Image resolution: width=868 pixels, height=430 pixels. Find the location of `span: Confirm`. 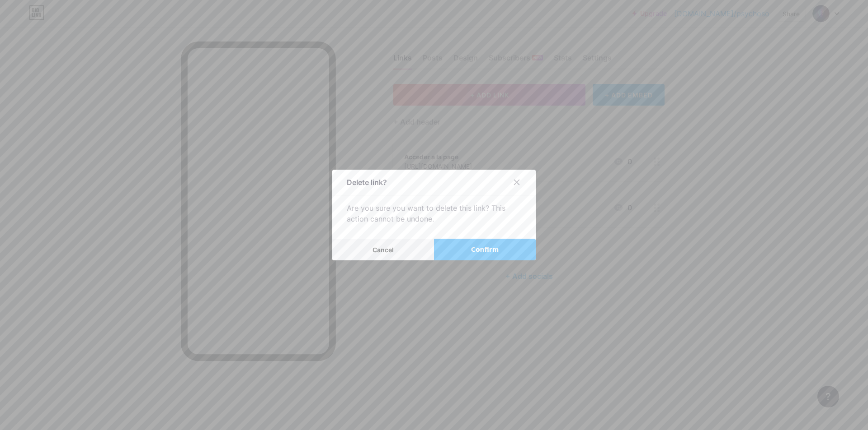

span: Confirm is located at coordinates (485, 250).